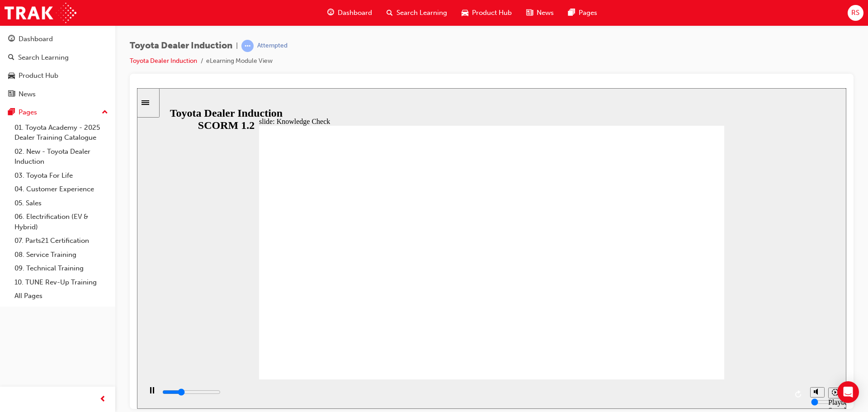  I want to click on div: misc controls, so click(687, 306).